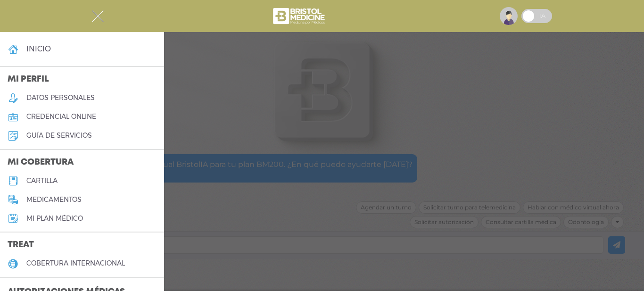 Image resolution: width=644 pixels, height=291 pixels. I want to click on img: bristol-medicine-blanco.png, so click(299, 16).